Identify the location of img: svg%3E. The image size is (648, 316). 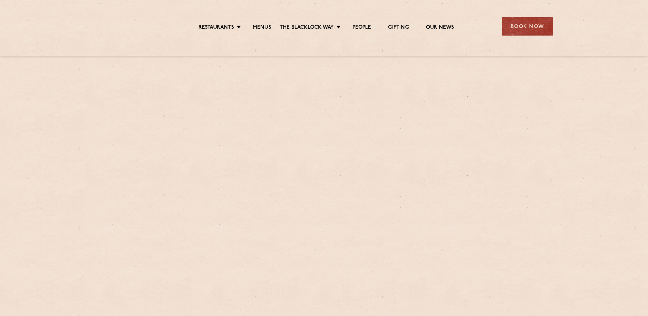
(125, 26).